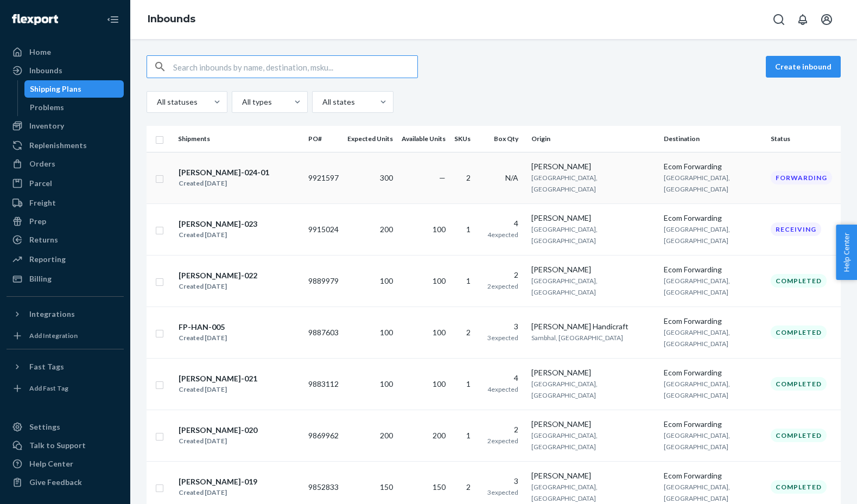 Image resolution: width=857 pixels, height=504 pixels. What do you see at coordinates (501, 275) in the screenshot?
I see `div: 2` at bounding box center [501, 275].